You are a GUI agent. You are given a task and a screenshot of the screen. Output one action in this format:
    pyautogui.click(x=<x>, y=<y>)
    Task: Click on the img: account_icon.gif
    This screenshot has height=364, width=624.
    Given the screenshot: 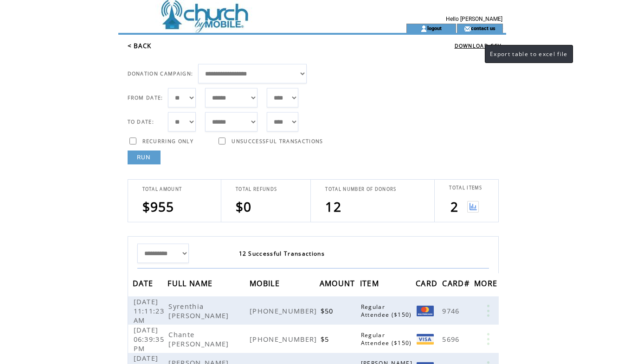 What is the action you would take?
    pyautogui.click(x=423, y=29)
    